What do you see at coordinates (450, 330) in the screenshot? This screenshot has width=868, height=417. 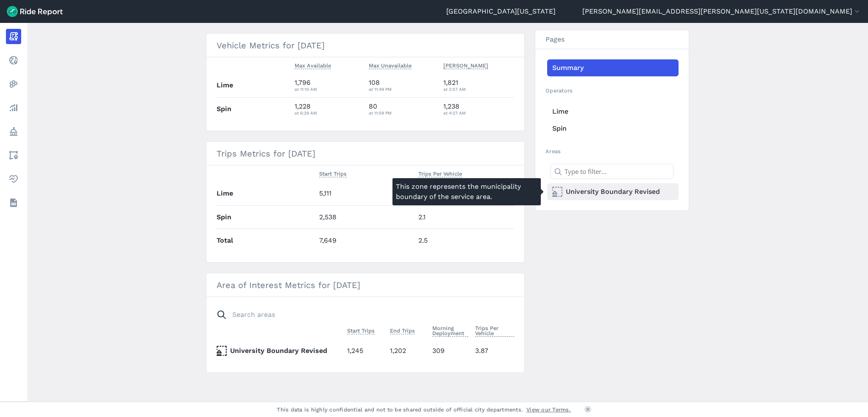 I see `span: Morning Deployment` at bounding box center [450, 330].